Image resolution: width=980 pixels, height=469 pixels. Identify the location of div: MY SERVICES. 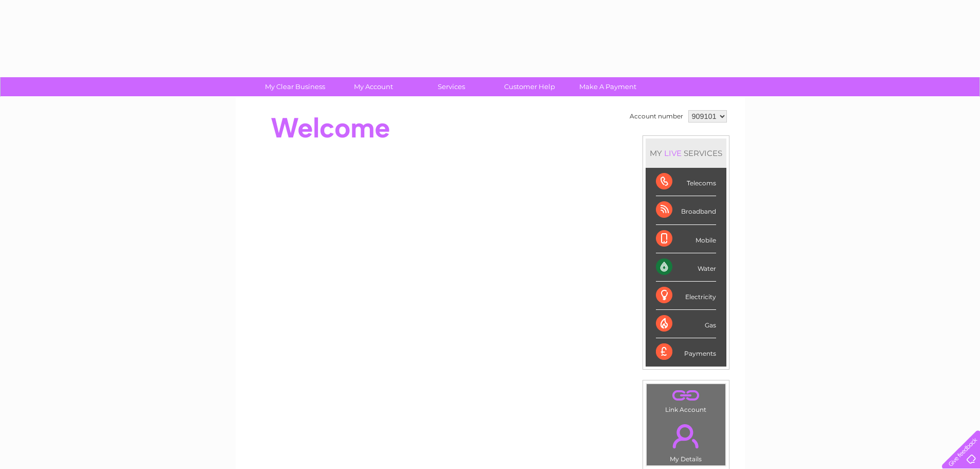
(686, 152).